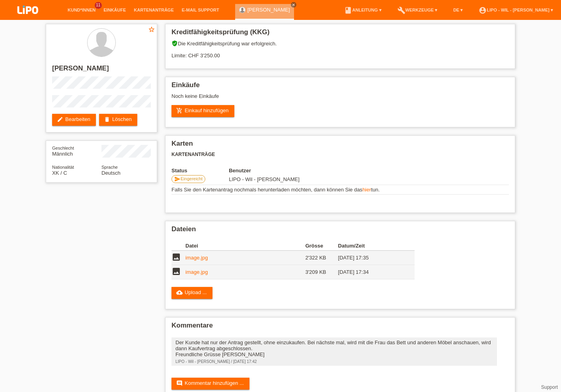 This screenshot has height=392, width=561. Describe the element at coordinates (28, 19) in the screenshot. I see `a: LIPO pay` at that location.